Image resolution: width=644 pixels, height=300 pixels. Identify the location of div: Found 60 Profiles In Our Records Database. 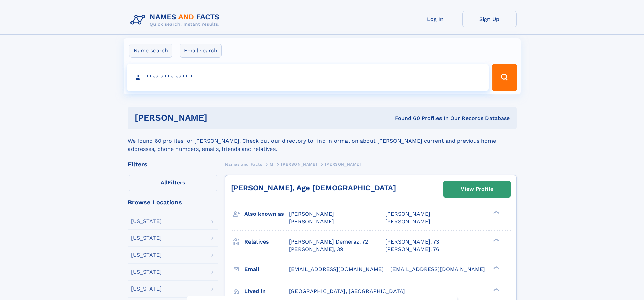
(406, 118).